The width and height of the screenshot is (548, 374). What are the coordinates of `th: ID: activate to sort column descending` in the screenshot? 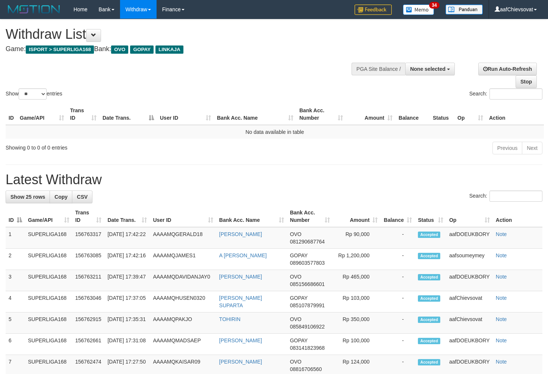 It's located at (15, 216).